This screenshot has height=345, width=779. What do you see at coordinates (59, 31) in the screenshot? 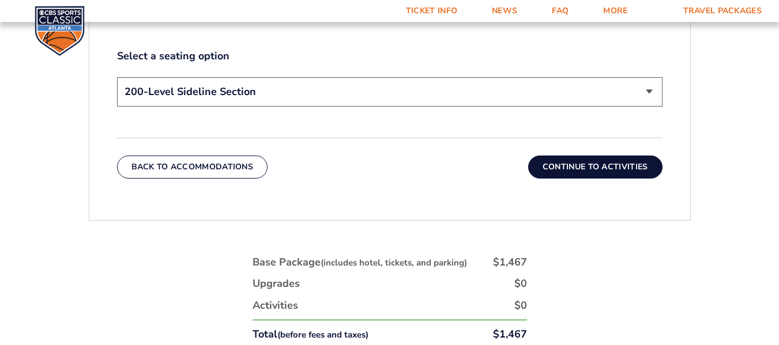
I see `img: CBS Sports Classic` at bounding box center [59, 31].